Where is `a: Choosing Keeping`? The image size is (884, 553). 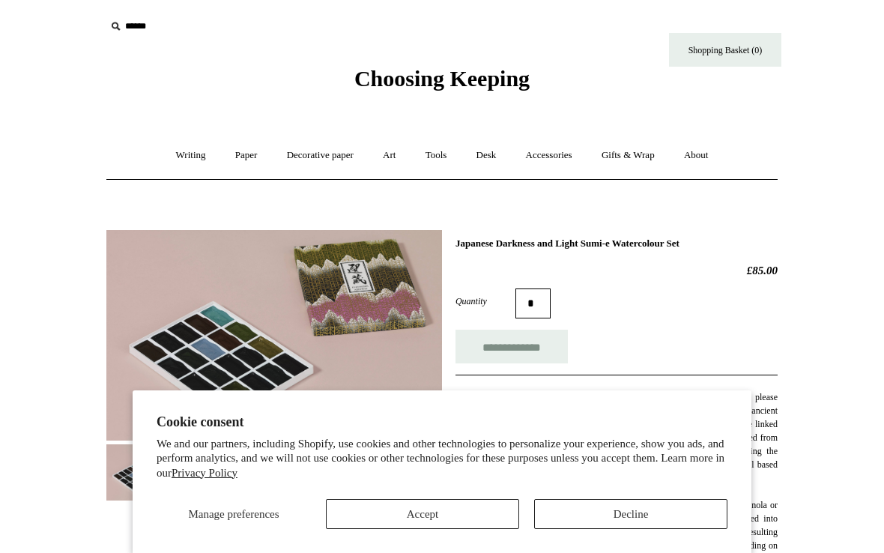
a: Choosing Keeping is located at coordinates (442, 83).